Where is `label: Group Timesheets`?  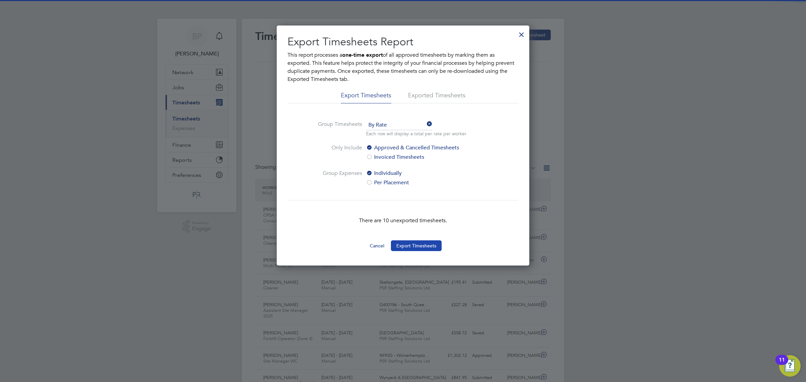 label: Group Timesheets is located at coordinates (337, 128).